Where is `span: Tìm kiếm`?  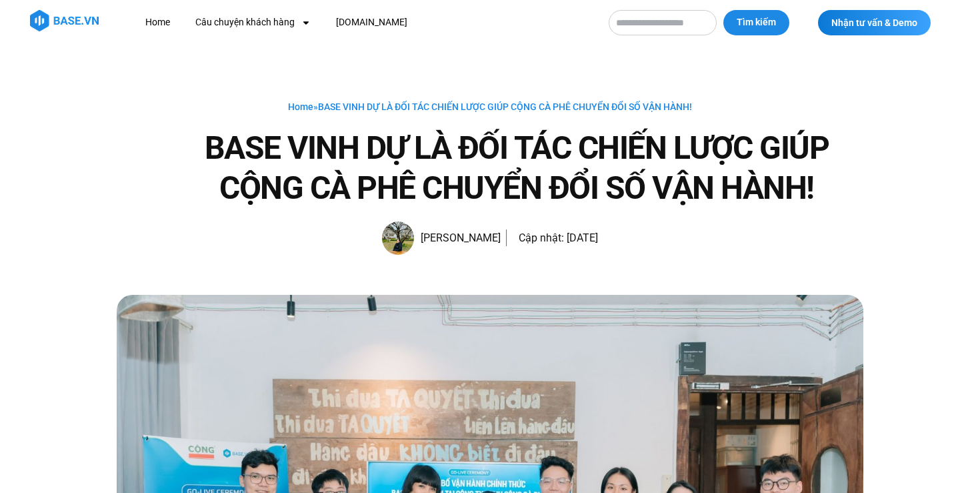 span: Tìm kiếm is located at coordinates (756, 23).